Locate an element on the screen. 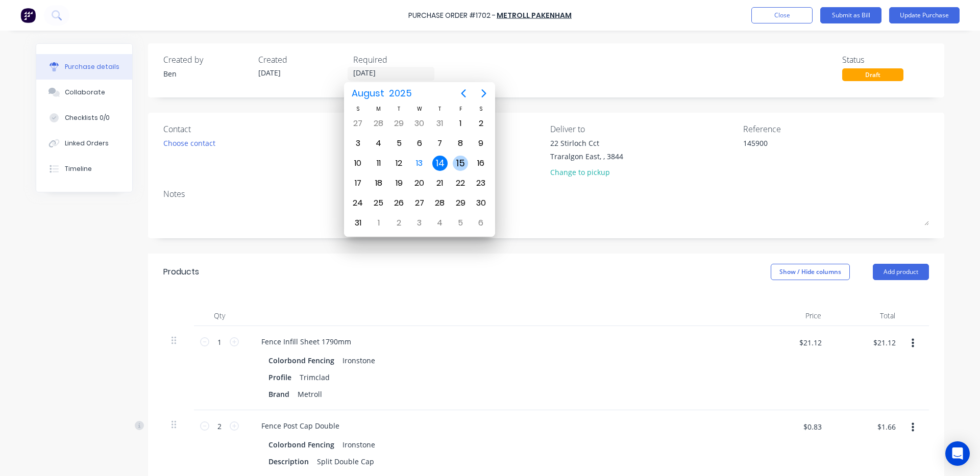 The image size is (980, 476). div: Saturday, September 6, 2025 is located at coordinates (481, 223).